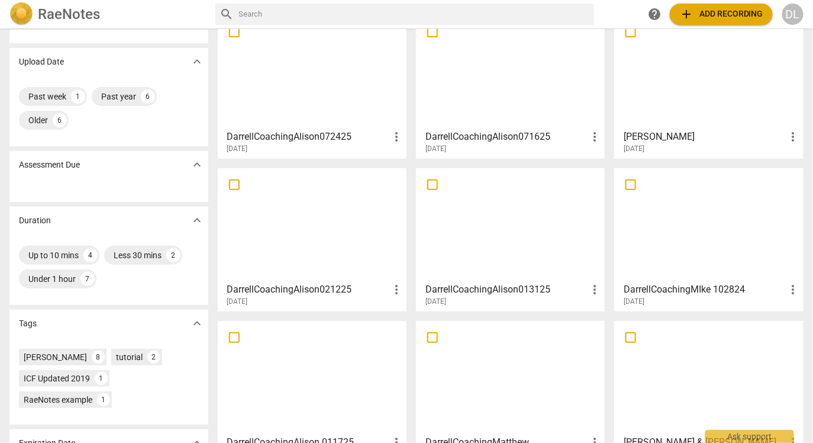 Image resolution: width=813 pixels, height=443 pixels. Describe the element at coordinates (21, 14) in the screenshot. I see `img: Logo` at that location.